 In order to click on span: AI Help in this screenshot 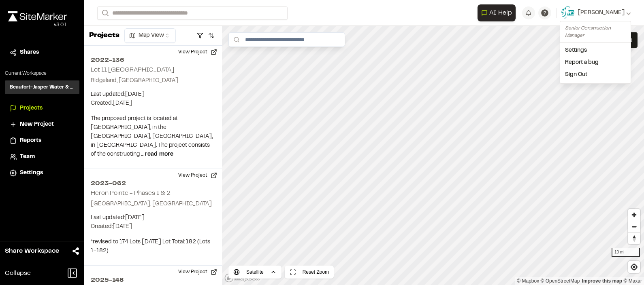, I will do `click(500, 13)`.